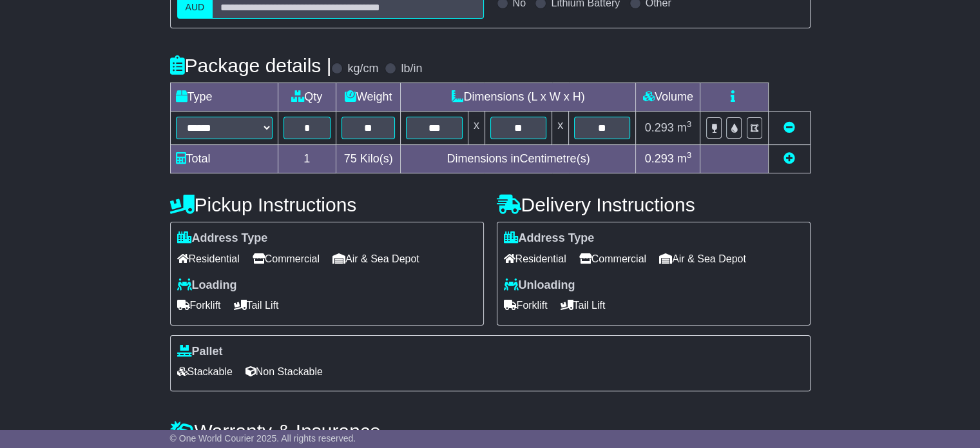 Image resolution: width=980 pixels, height=448 pixels. Describe the element at coordinates (490, 431) in the screenshot. I see `h4: Warranty & Insurance` at that location.